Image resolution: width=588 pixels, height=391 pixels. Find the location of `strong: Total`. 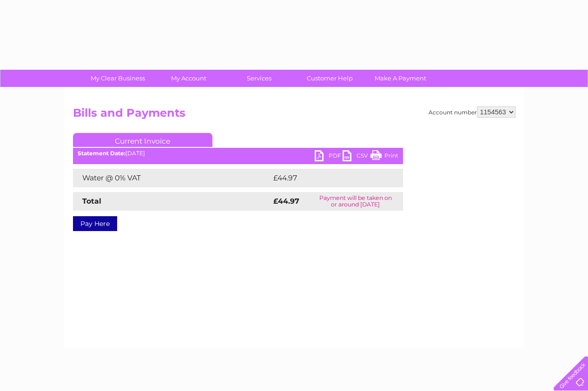

strong: Total is located at coordinates (92, 201).